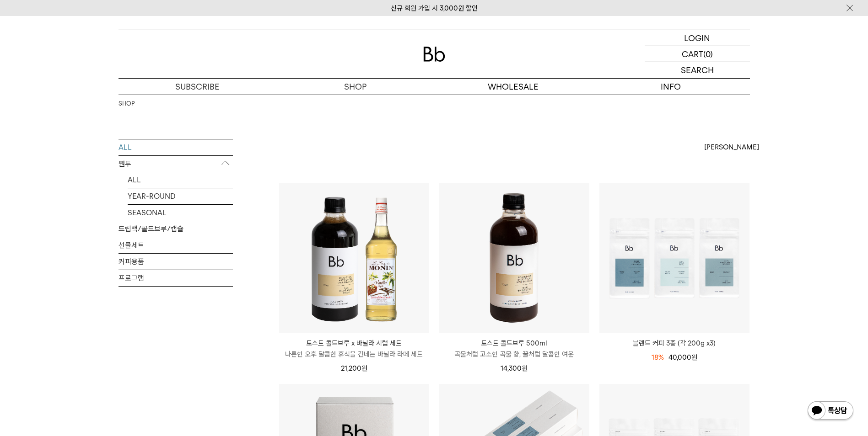 The width and height of the screenshot is (868, 436). I want to click on p: 원두, so click(175, 164).